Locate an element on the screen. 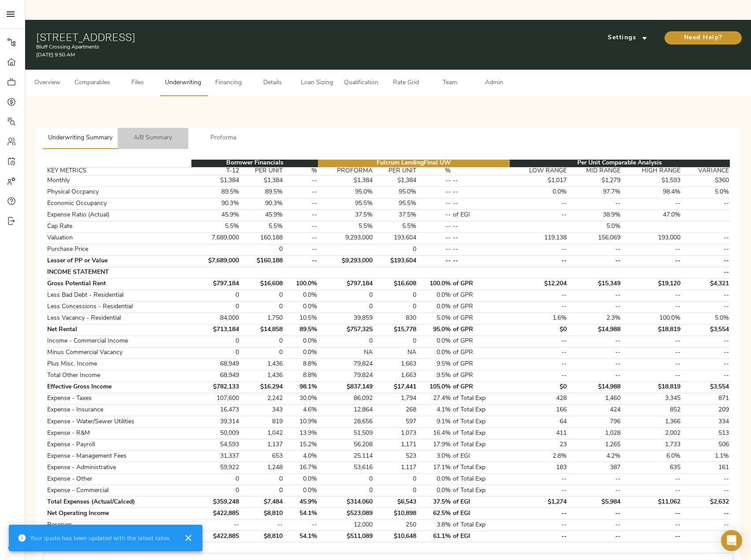  td: Expense Ratio (Actual) is located at coordinates (118, 215).